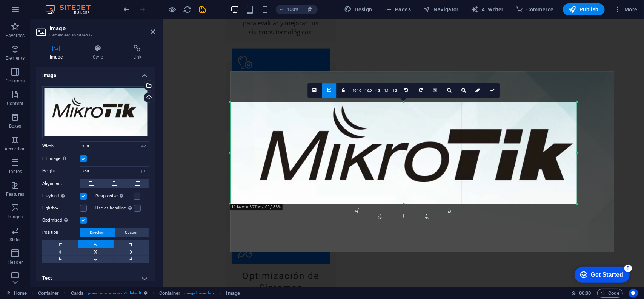  What do you see at coordinates (15, 126) in the screenshot?
I see `p: Boxes` at bounding box center [15, 126].